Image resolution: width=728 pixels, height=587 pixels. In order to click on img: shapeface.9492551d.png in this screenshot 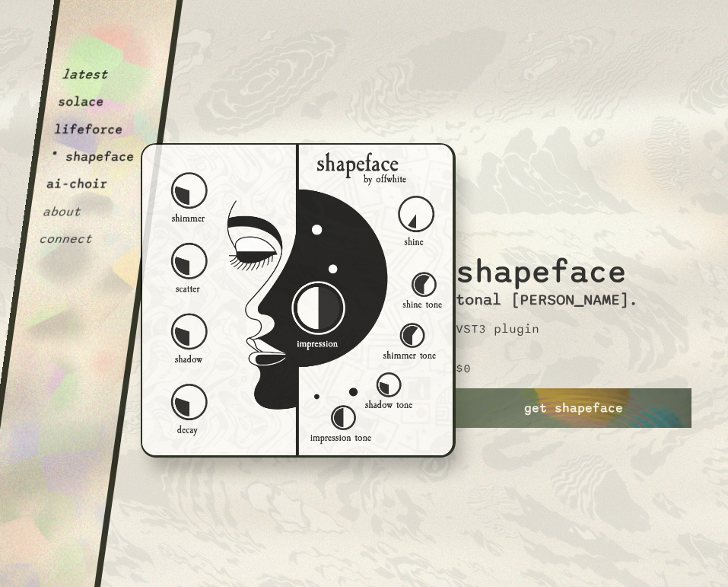, I will do `click(298, 300)`.